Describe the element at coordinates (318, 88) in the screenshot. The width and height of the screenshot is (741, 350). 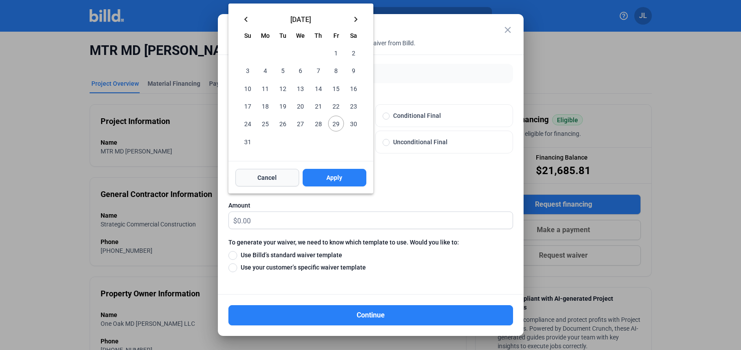
I see `span: 14` at that location.